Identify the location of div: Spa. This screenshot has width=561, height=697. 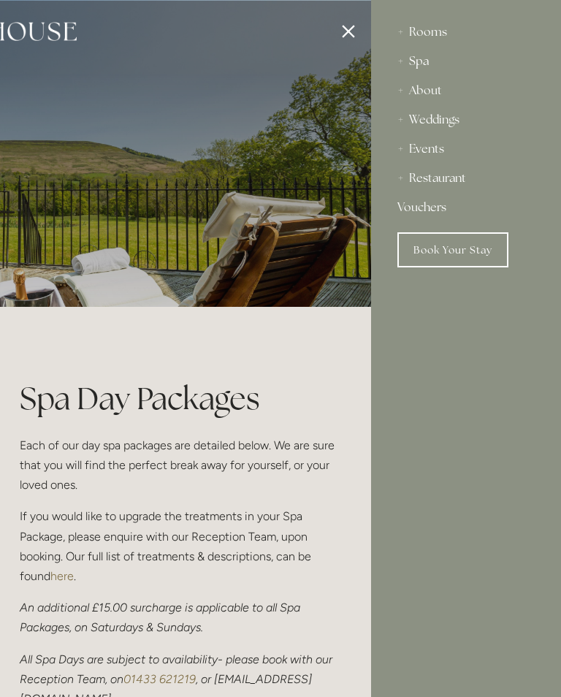
(466, 61).